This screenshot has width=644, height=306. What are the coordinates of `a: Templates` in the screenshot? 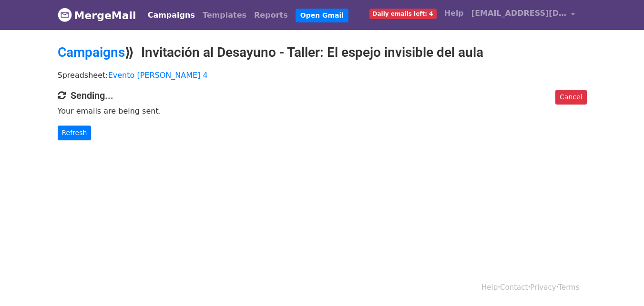 It's located at (225, 16).